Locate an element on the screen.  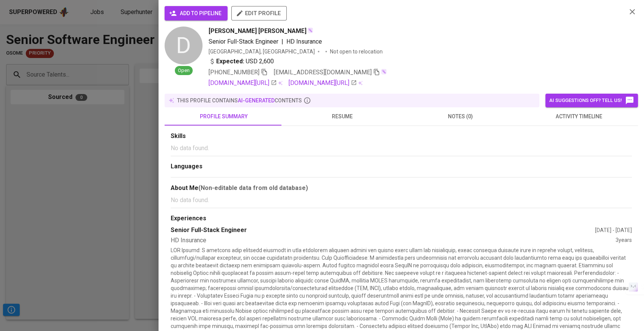
span: AI-generated is located at coordinates (256, 101).